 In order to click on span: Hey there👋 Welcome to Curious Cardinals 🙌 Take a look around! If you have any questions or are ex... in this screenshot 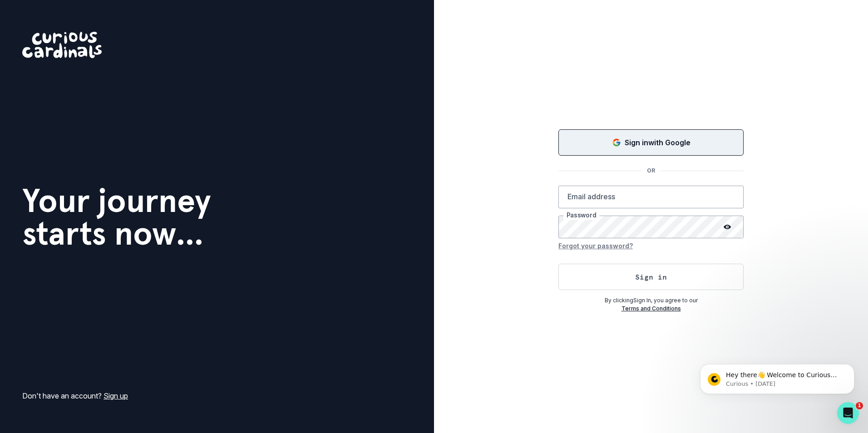, I will do `click(97, 52)`.